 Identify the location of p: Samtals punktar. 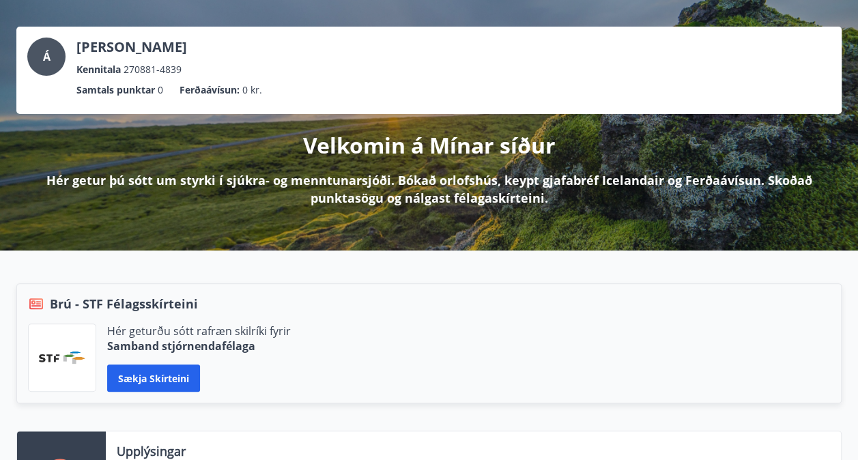
(115, 90).